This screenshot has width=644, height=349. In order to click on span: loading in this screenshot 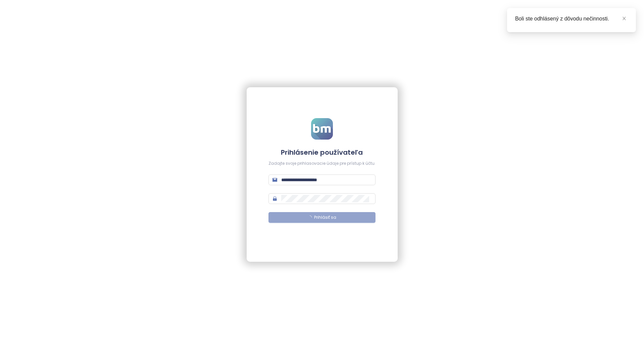, I will do `click(309, 217)`.